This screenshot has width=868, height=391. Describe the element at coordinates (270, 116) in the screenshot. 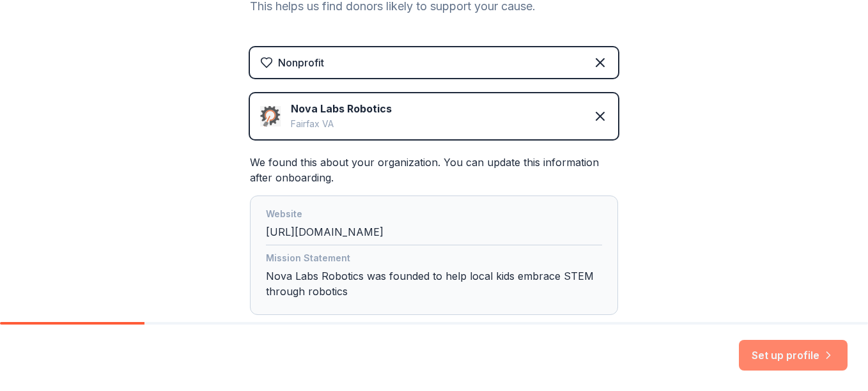

I see `img: Icon for Nova Labs Robotics` at that location.